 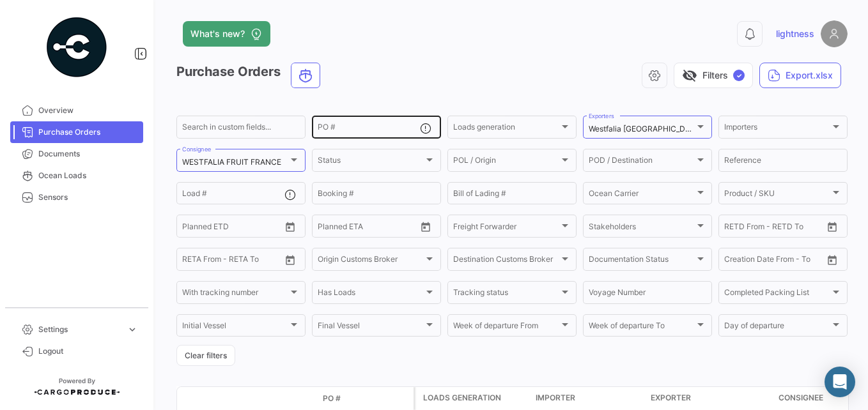 What do you see at coordinates (713, 76) in the screenshot?
I see `button: visibility_offFilters✓` at bounding box center [713, 76].